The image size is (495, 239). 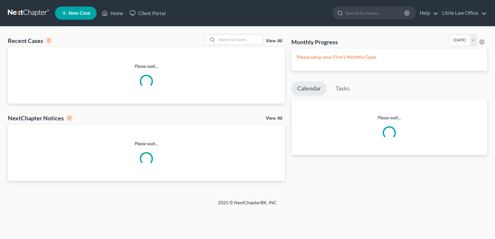 What do you see at coordinates (427, 13) in the screenshot?
I see `a: Help` at bounding box center [427, 13].